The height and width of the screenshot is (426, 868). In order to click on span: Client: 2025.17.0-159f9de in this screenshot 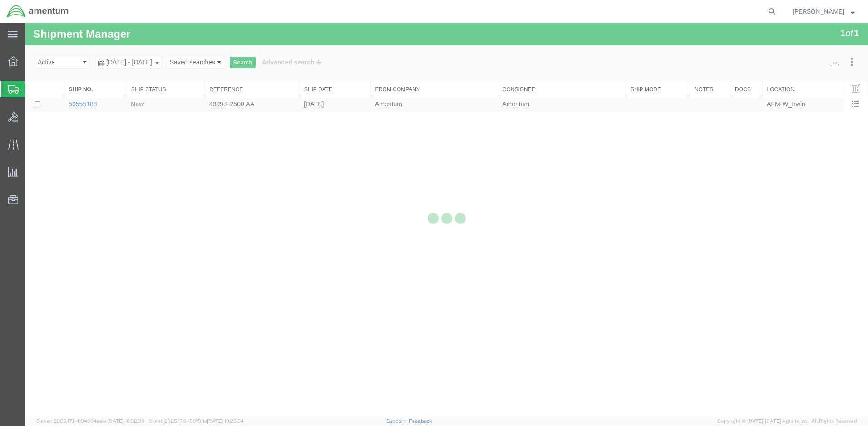, I will do `click(196, 421)`.